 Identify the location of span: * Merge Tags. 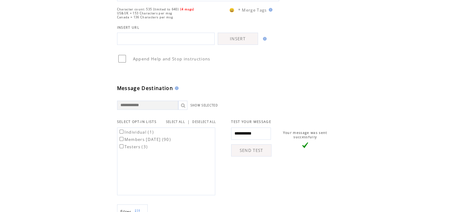
(253, 10).